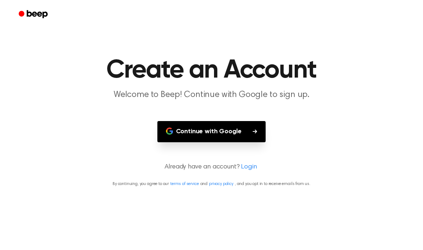  What do you see at coordinates (212, 167) in the screenshot?
I see `p: Already have an account?` at bounding box center [212, 167].